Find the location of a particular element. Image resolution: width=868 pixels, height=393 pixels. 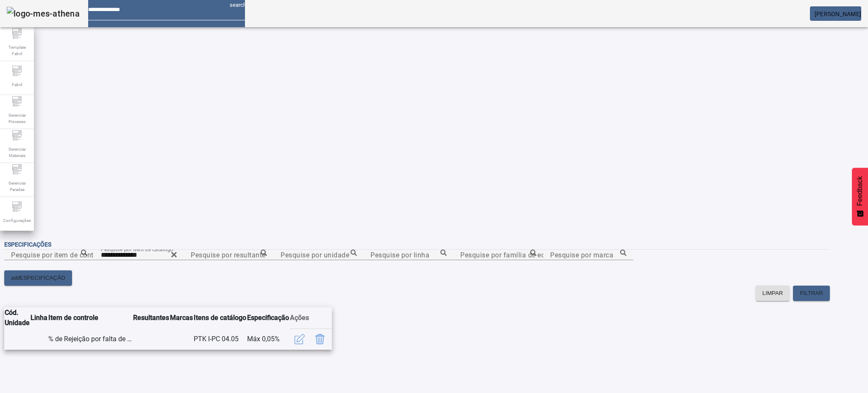

mat-label: Pesquise por marca is located at coordinates (582, 254).